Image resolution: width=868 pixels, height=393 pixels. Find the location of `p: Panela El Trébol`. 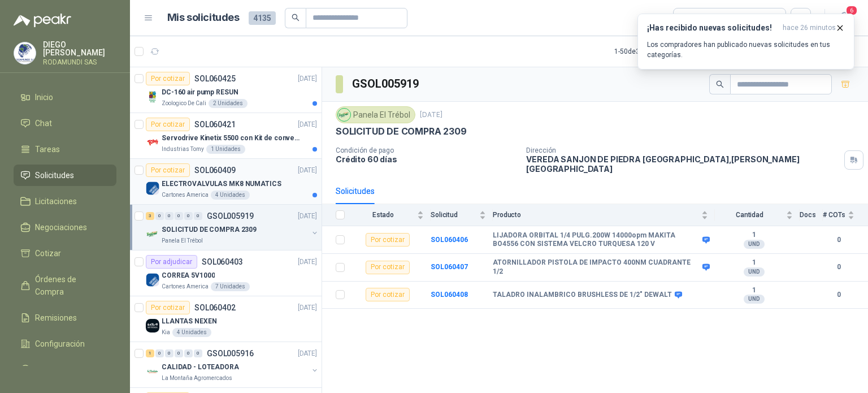

p: Panela El Trébol is located at coordinates (182, 241).